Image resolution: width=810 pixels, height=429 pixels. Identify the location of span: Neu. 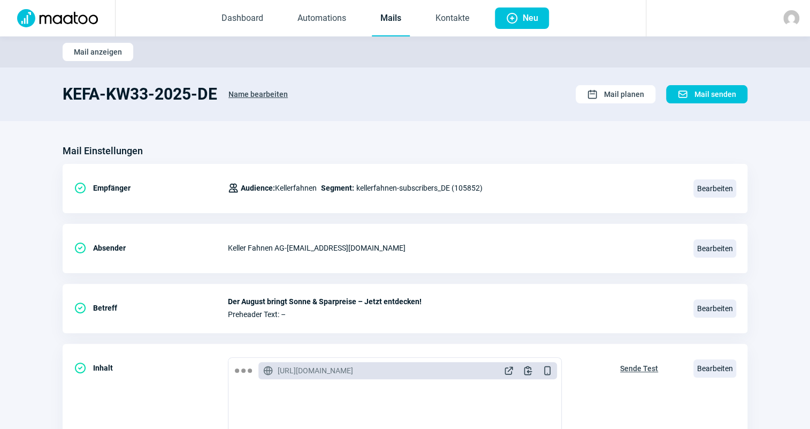
(530, 18).